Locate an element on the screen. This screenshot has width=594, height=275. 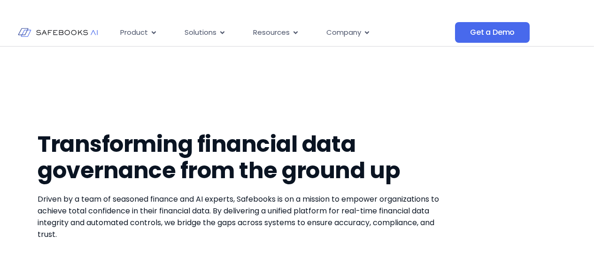
span: Resources is located at coordinates (272, 32).